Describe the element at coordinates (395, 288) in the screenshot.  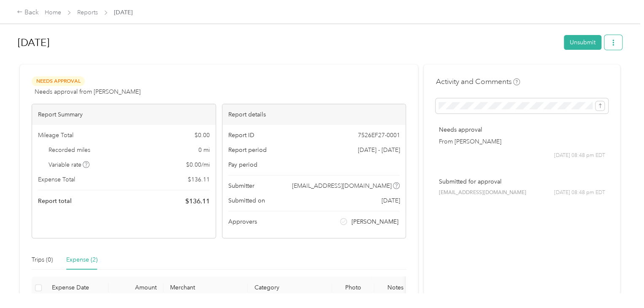
I see `th: Notes` at that location.